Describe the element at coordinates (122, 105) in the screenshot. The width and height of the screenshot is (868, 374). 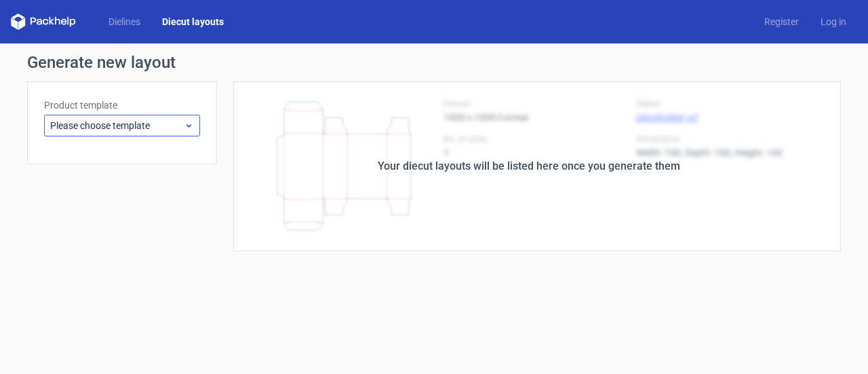
I see `label: Product template` at that location.